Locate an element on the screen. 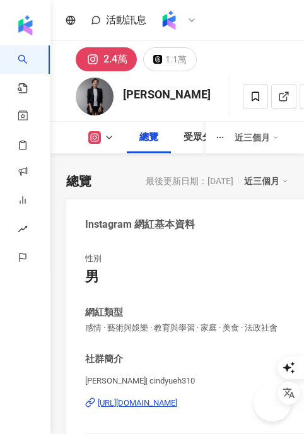  img: Kolr%20app%20icon%20%281%29.png is located at coordinates (169, 20).